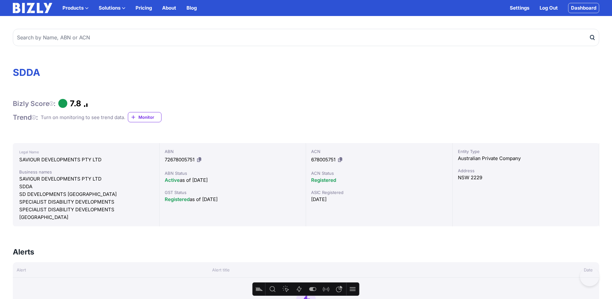  Describe the element at coordinates (86, 172) in the screenshot. I see `div: Business names` at that location.